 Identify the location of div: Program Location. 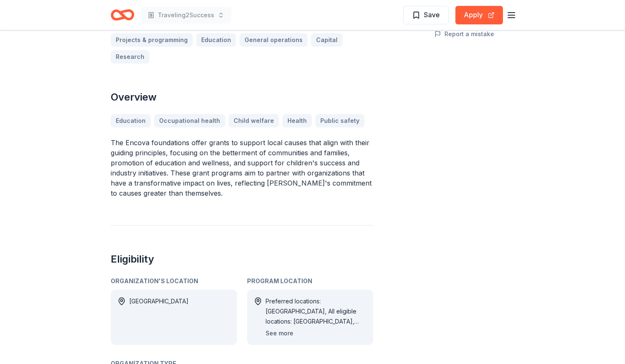
(310, 281).